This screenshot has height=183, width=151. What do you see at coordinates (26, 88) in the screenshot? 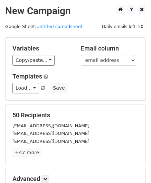
I see `a: Load...` at bounding box center [26, 88].